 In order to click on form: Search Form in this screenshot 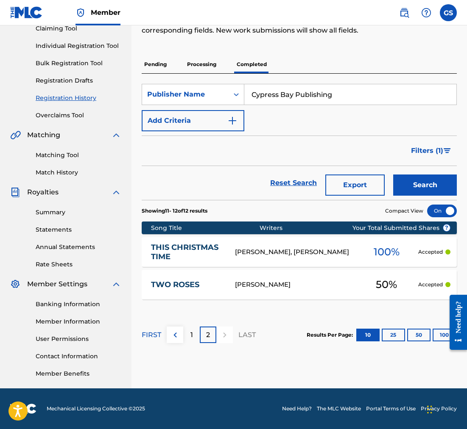, I will do `click(299, 142)`.